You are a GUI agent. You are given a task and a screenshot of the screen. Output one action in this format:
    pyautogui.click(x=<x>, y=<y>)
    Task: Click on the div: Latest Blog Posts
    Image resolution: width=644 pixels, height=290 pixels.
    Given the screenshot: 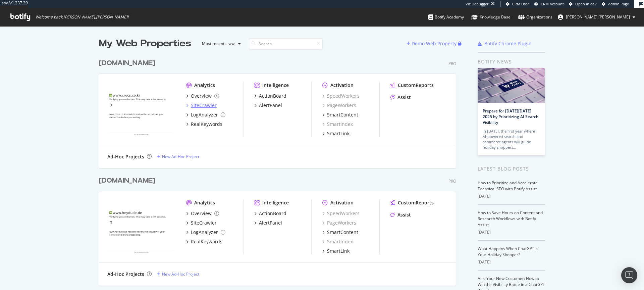 What is the action you would take?
    pyautogui.click(x=511, y=169)
    